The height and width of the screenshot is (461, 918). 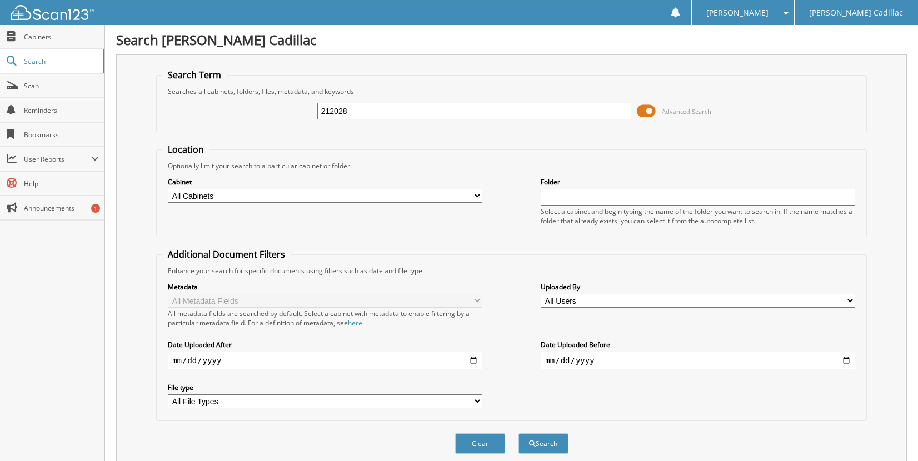 What do you see at coordinates (698, 345) in the screenshot?
I see `label: Date Uploaded Before` at bounding box center [698, 345].